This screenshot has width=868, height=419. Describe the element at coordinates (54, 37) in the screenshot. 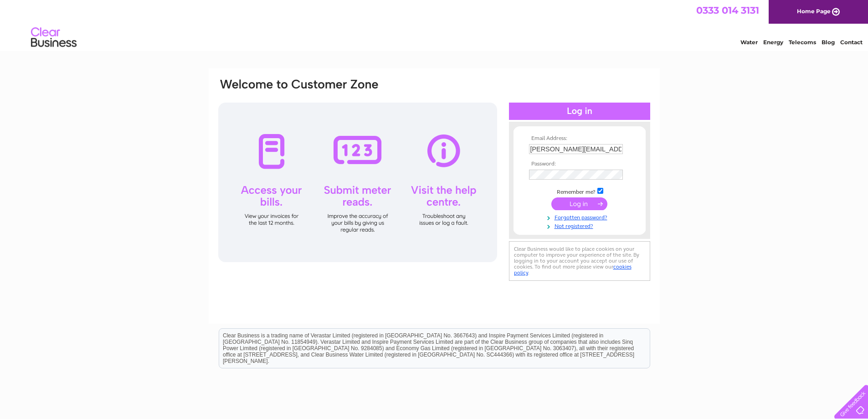

I see `img: logo.png` at that location.